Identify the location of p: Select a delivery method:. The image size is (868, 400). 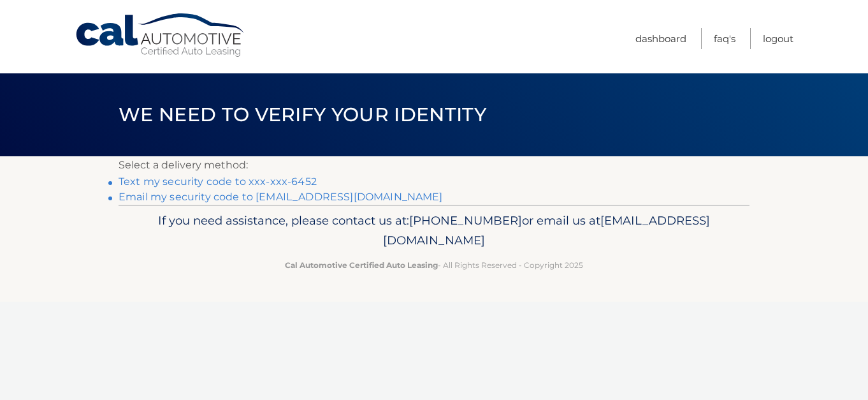
(434, 166).